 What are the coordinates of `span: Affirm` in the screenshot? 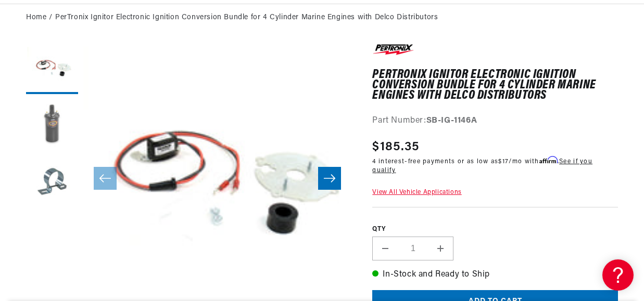 It's located at (548, 159).